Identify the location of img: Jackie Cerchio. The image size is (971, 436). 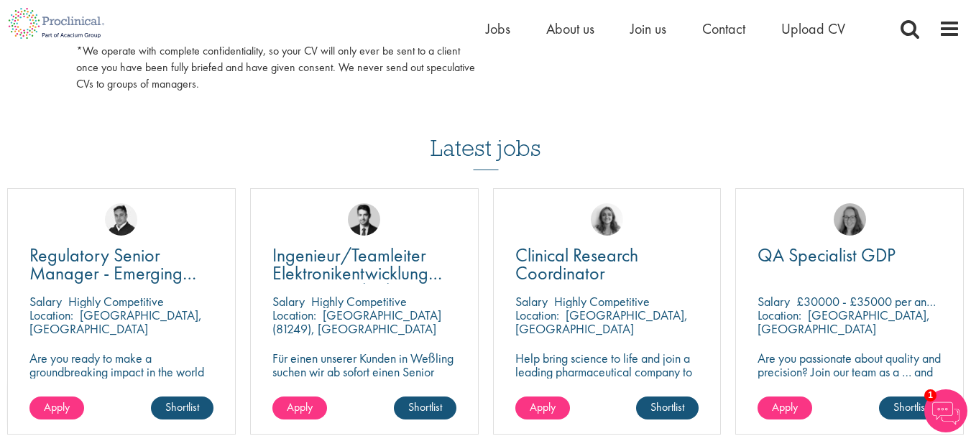
(607, 219).